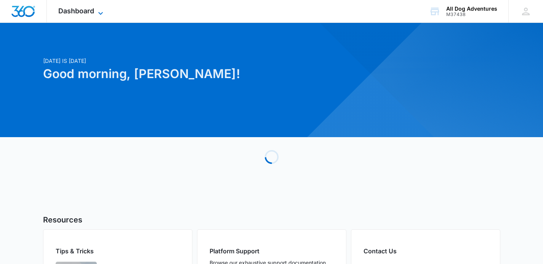 This screenshot has width=543, height=264. Describe the element at coordinates (426, 251) in the screenshot. I see `h2: Contact Us` at that location.